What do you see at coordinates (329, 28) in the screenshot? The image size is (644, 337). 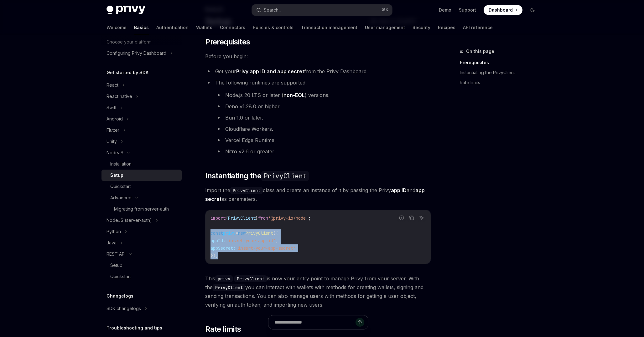 I see `a: Transaction management` at bounding box center [329, 28].